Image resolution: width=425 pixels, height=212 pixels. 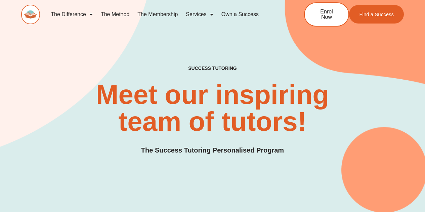 What do you see at coordinates (327, 14) in the screenshot?
I see `span: Enrol Now` at bounding box center [327, 14].